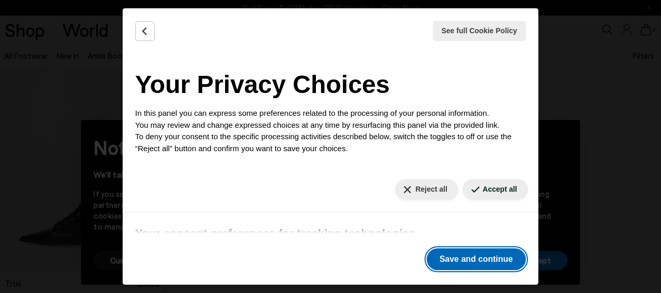 The image size is (661, 293). Describe the element at coordinates (330, 85) in the screenshot. I see `h2: Your Privacy Choices` at that location.